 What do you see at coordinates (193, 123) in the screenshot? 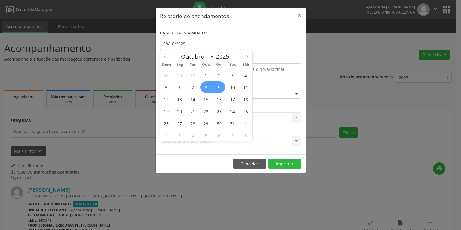
I see `span: Outubro 28, 2025` at bounding box center [193, 123].